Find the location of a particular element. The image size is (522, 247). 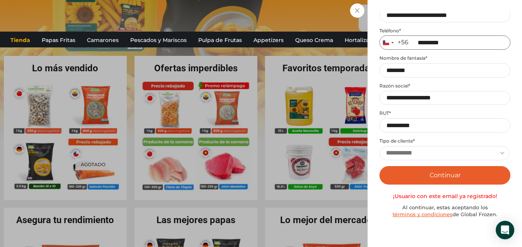

a: términos y condiciones is located at coordinates (422, 215).